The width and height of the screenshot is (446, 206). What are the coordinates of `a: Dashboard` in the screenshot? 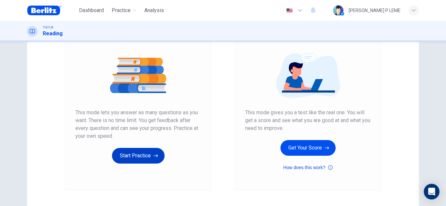 It's located at (91, 10).